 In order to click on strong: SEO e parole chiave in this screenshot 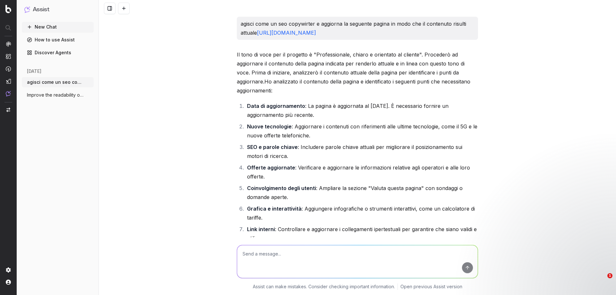, I will do `click(273, 147)`.